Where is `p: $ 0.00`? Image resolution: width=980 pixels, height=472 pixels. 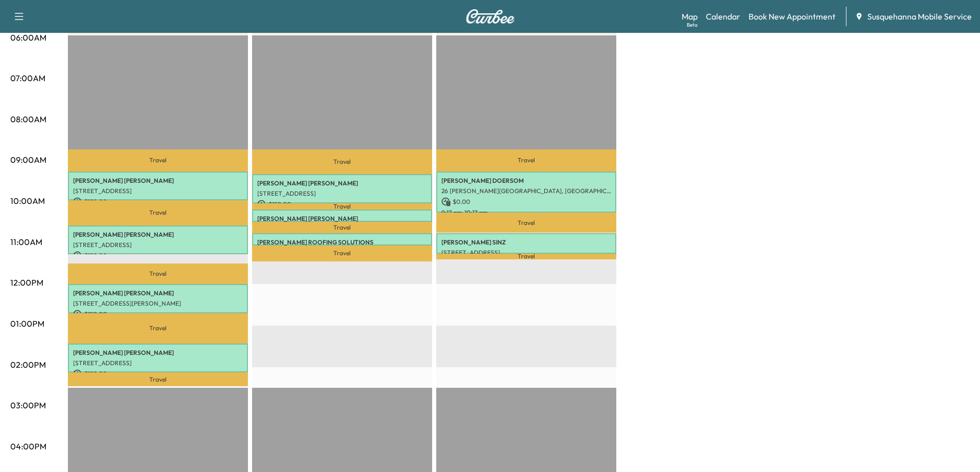
p: $ 0.00 is located at coordinates (526, 202).